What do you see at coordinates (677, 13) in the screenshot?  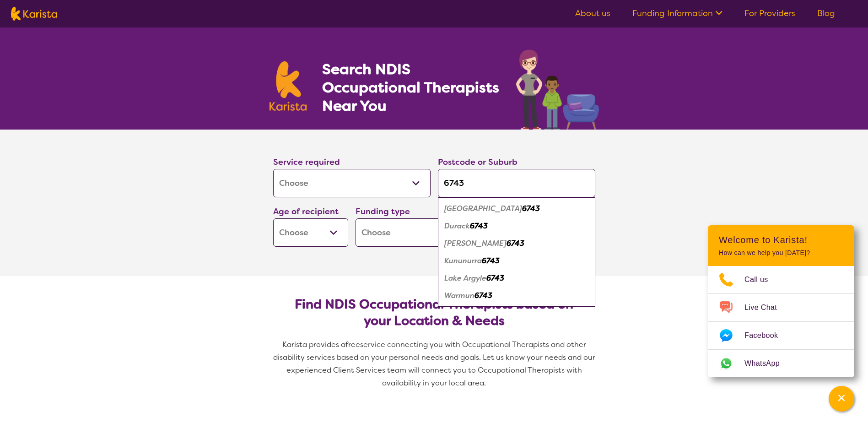 I see `a: Funding Information` at bounding box center [677, 13].